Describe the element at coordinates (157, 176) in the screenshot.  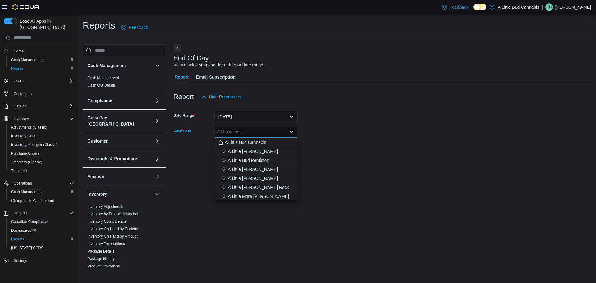
I see `button: Finance` at that location.